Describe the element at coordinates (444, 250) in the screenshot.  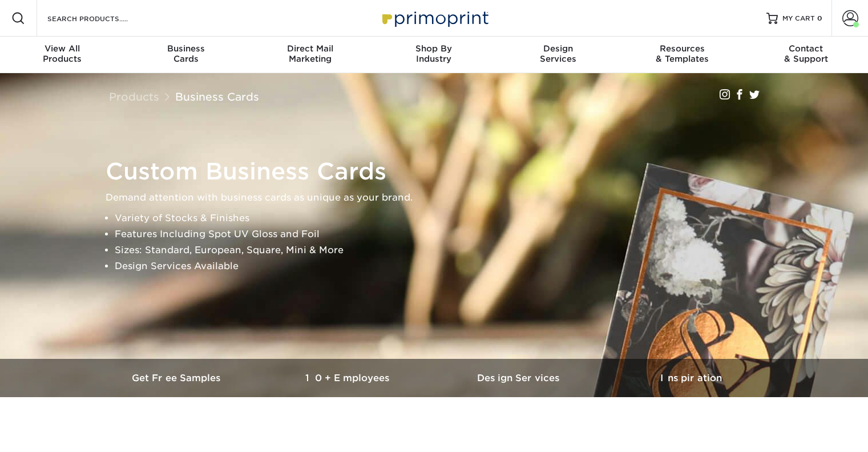
I see `li: Sizes: Standard, European, Square, Mini & More` at that location.